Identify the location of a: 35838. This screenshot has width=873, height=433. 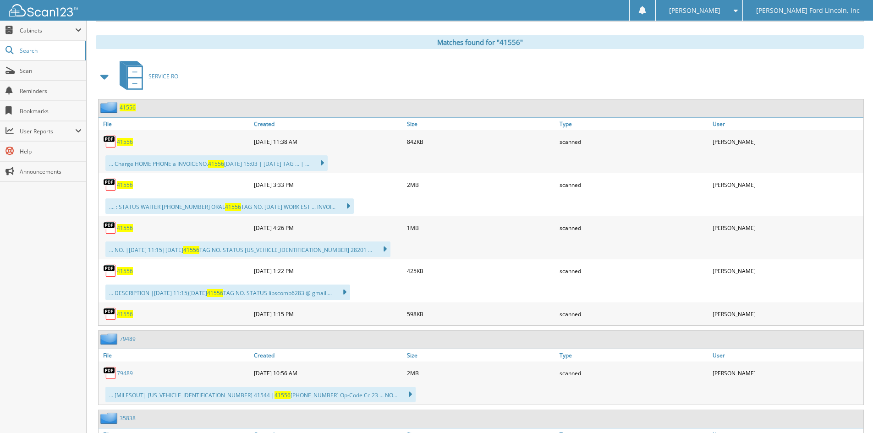
(127, 418).